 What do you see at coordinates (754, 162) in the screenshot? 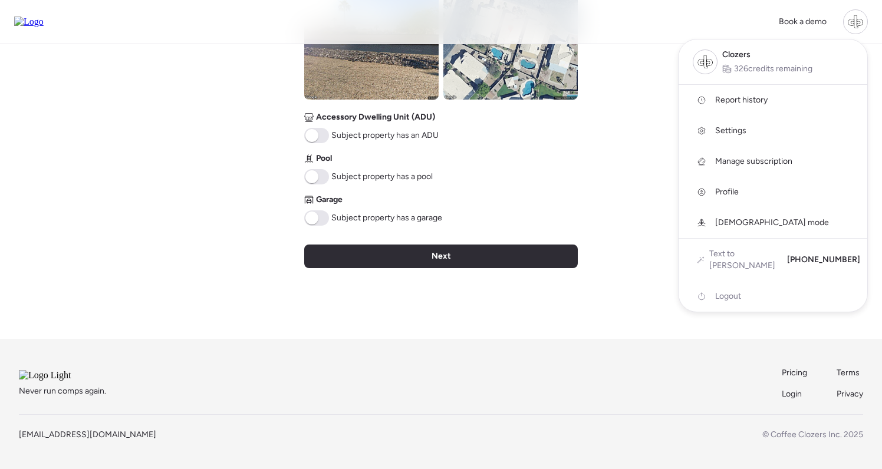
I see `span: Manage subscription` at bounding box center [754, 162].